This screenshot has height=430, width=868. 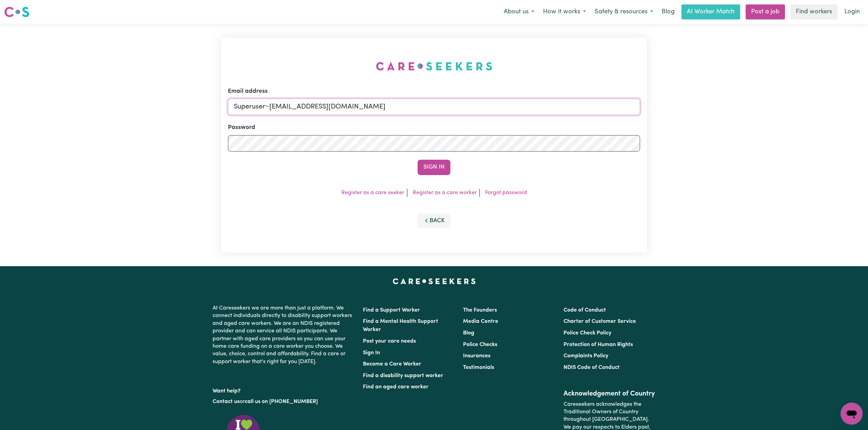 I want to click on a: Contact us, so click(x=226, y=402).